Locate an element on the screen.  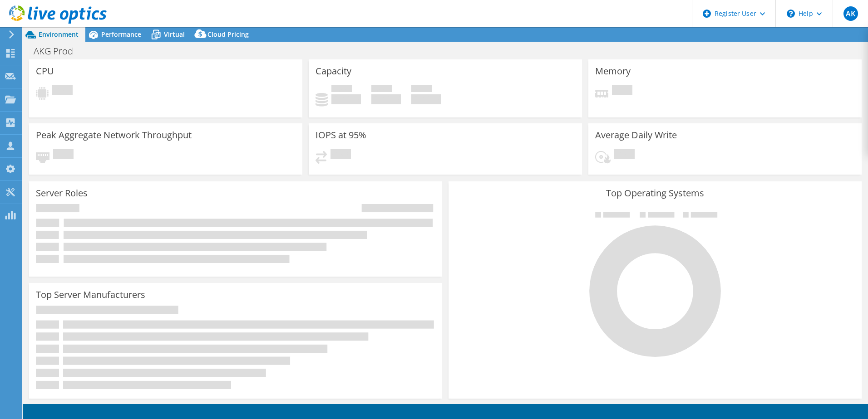
h3: Capacity is located at coordinates (333, 72).